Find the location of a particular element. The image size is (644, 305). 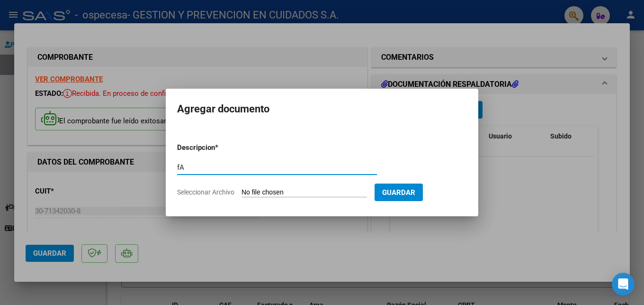

div: Open Intercom Messenger is located at coordinates (623, 284).